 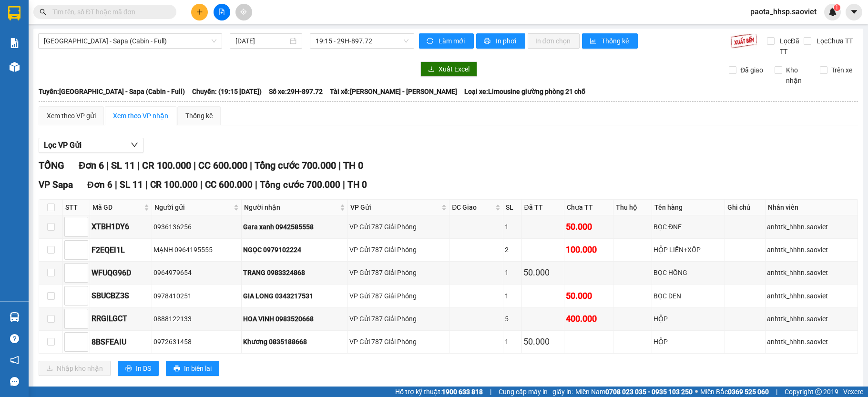 I want to click on button: bar-chartThống kê, so click(x=610, y=41).